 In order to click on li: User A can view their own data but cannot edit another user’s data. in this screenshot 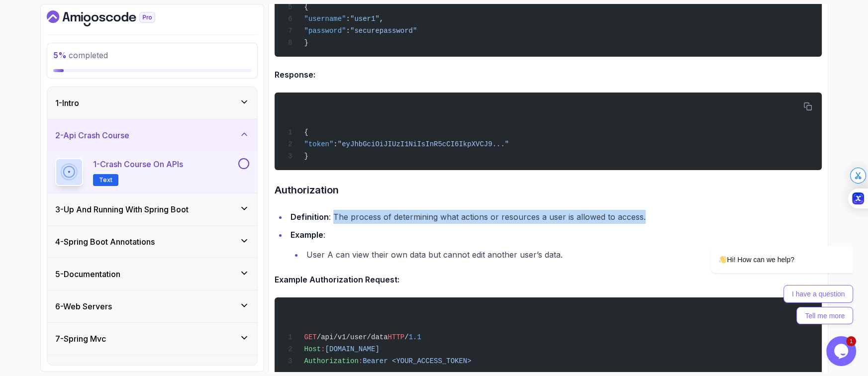, I will do `click(562, 255)`.